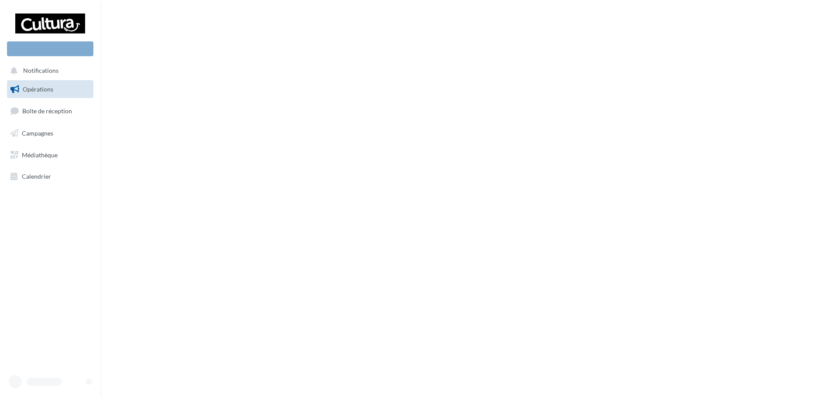 This screenshot has height=397, width=838. I want to click on span: Campagnes, so click(38, 133).